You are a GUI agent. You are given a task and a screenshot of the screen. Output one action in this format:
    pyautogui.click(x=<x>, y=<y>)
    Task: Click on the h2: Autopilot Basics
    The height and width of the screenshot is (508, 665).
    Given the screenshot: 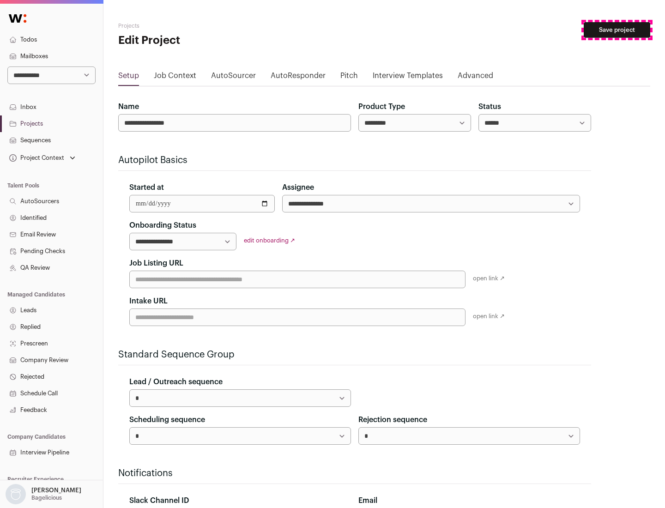 What is the action you would take?
    pyautogui.click(x=355, y=160)
    